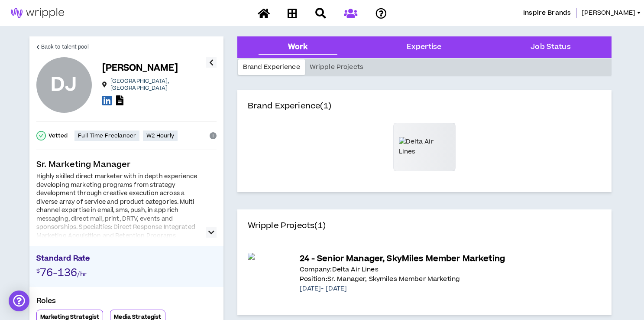 The width and height of the screenshot is (644, 320). Describe the element at coordinates (298, 47) in the screenshot. I see `div: Work` at that location.